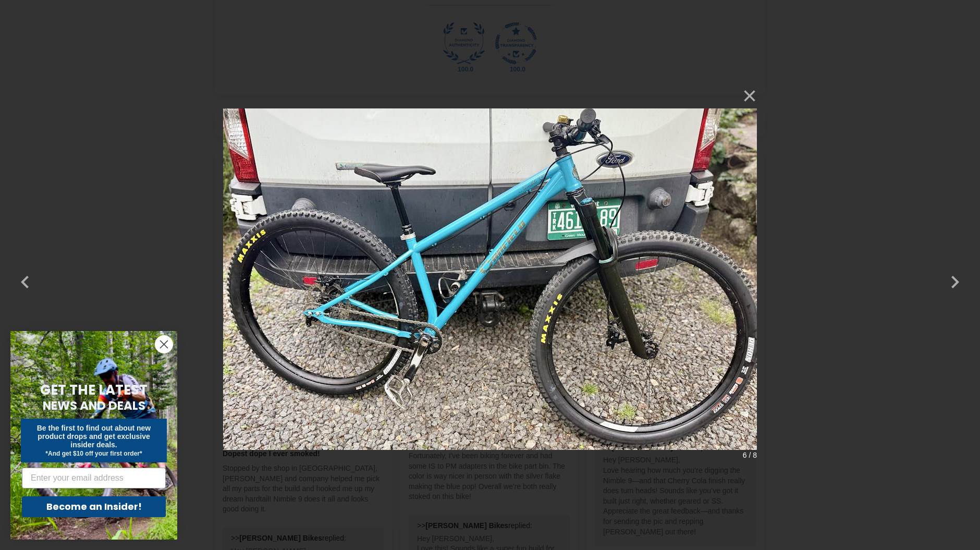 Image resolution: width=980 pixels, height=550 pixels. What do you see at coordinates (490, 275) in the screenshot?
I see `img: User picture` at bounding box center [490, 275].